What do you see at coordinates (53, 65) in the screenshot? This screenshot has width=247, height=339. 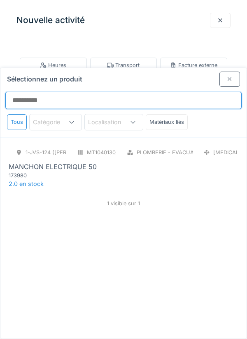 I see `div: Heures` at bounding box center [53, 65].